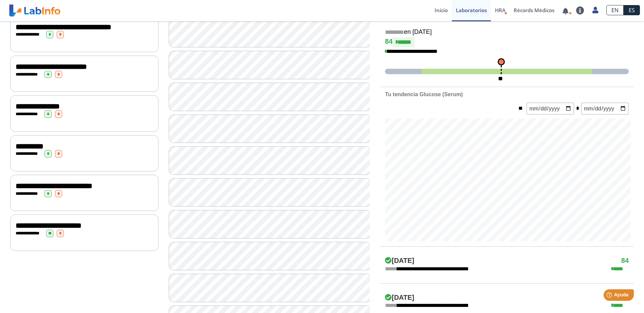  I want to click on a: ES, so click(632, 10).